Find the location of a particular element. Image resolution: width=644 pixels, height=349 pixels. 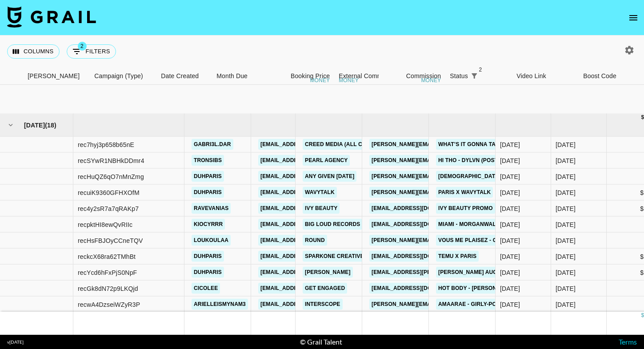

div: recuiK9360GFHXOfM is located at coordinates (108, 193).